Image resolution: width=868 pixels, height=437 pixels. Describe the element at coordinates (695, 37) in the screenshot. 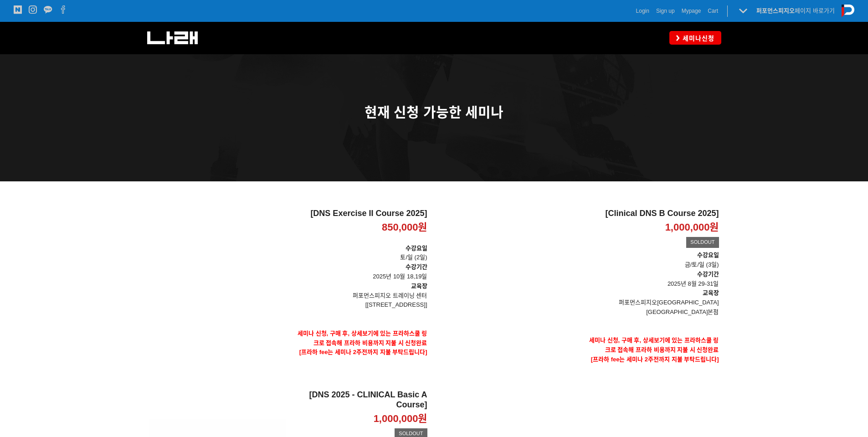

I see `a: 세미나신청` at that location.